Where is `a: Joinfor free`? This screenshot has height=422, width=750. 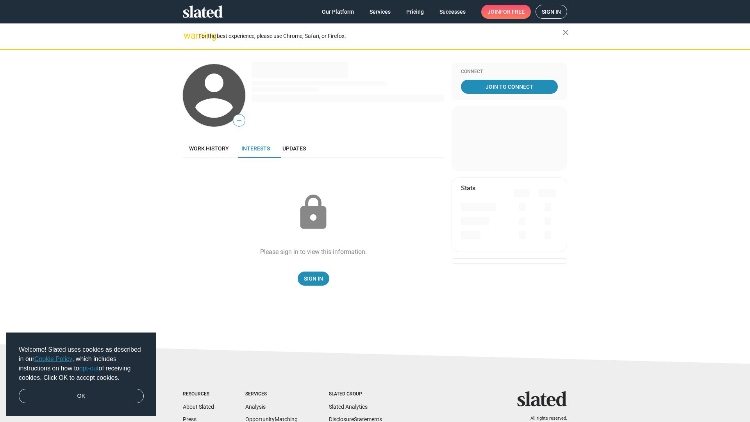
a: Joinfor free is located at coordinates (506, 12).